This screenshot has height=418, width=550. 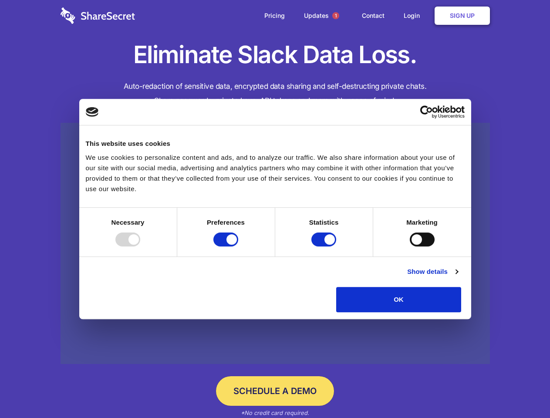 What do you see at coordinates (462, 16) in the screenshot?
I see `a: Sign Up` at bounding box center [462, 16].